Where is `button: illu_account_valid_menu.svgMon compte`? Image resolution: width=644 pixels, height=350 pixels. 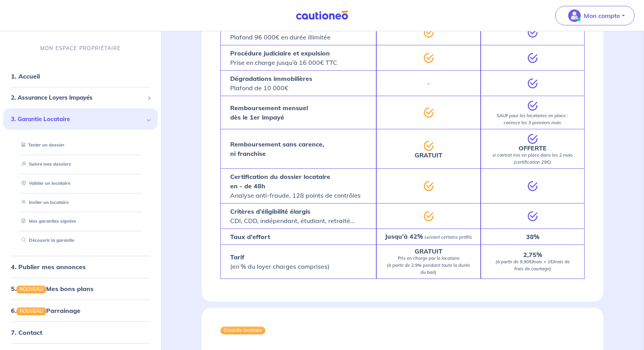 button: illu_account_valid_menu.svgMon compte is located at coordinates (594, 15).